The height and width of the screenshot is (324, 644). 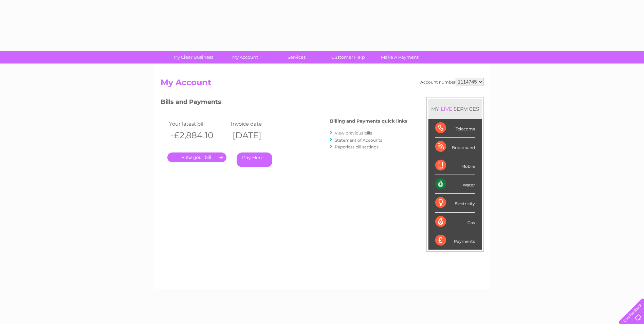 What do you see at coordinates (245, 57) in the screenshot?
I see `a: My Account` at bounding box center [245, 57].